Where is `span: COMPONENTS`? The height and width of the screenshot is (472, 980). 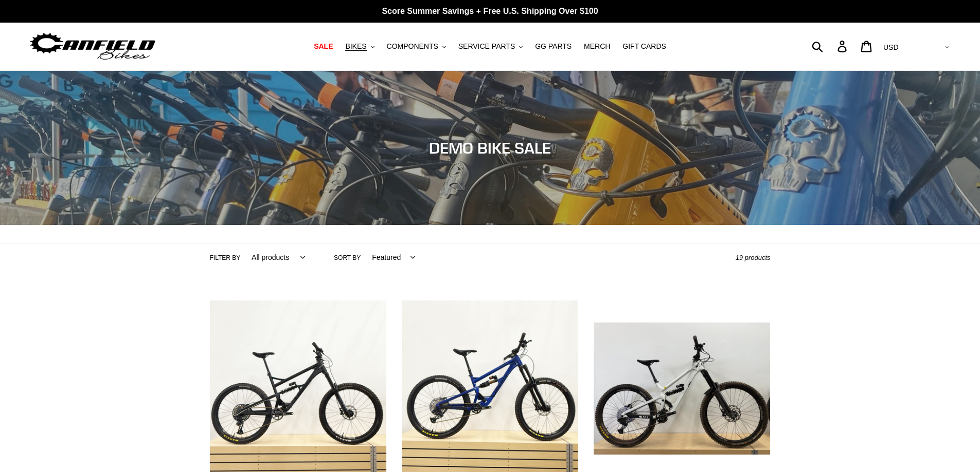 span: COMPONENTS is located at coordinates (412, 46).